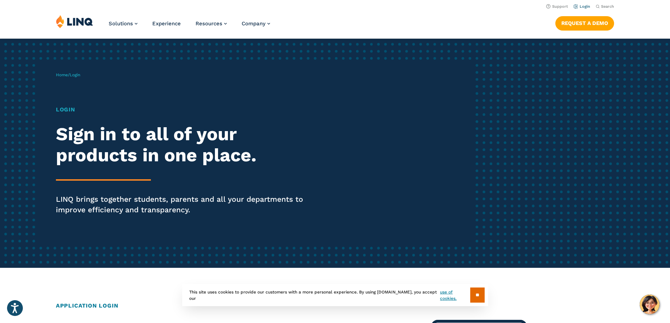 The height and width of the screenshot is (323, 670). What do you see at coordinates (189, 26) in the screenshot?
I see `nav: Primary Navigation` at bounding box center [189, 26].